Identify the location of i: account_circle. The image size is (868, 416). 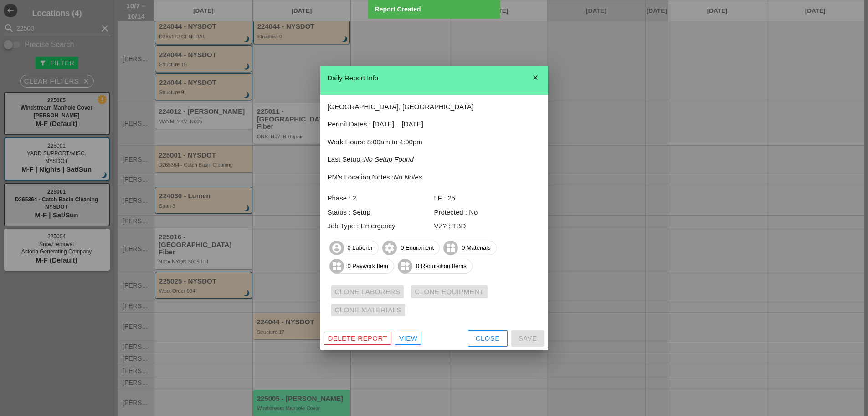
(337, 248).